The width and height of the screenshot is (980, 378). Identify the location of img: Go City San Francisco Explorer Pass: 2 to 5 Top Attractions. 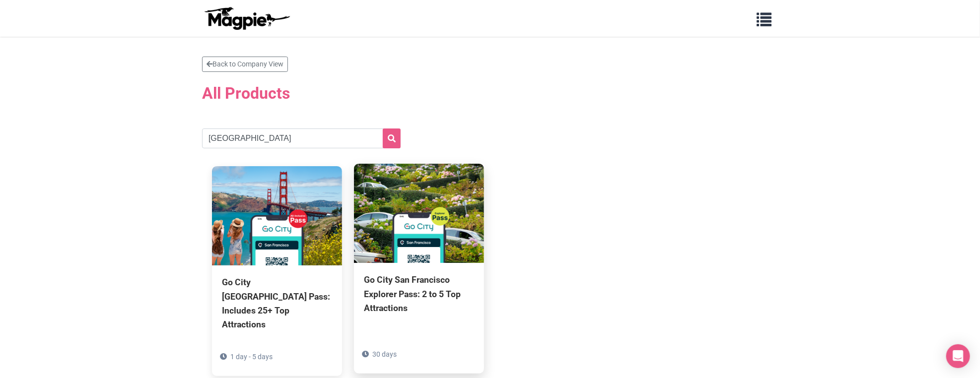
(419, 213).